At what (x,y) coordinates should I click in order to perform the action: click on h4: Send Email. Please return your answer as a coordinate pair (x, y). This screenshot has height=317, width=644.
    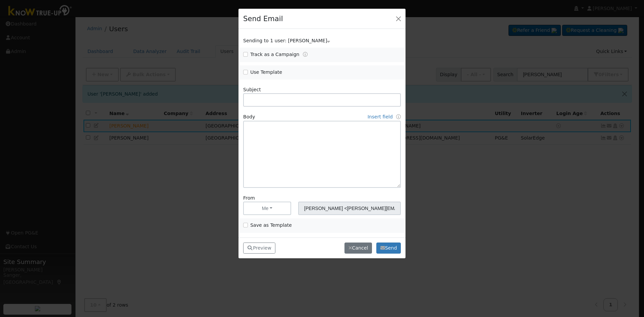
    Looking at the image, I should click on (263, 19).